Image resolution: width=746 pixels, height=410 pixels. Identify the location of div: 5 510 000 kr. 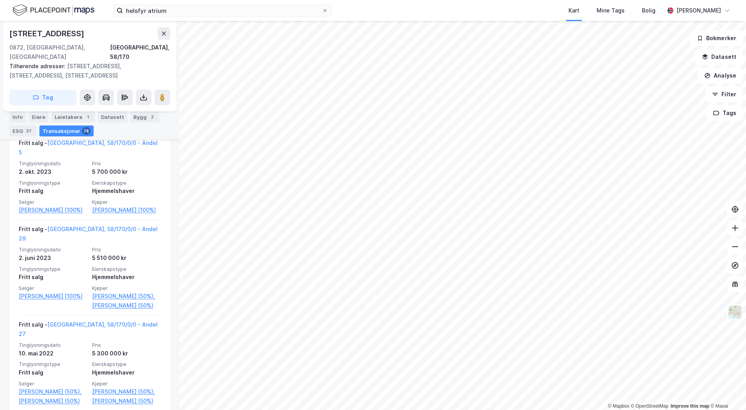
(126, 258).